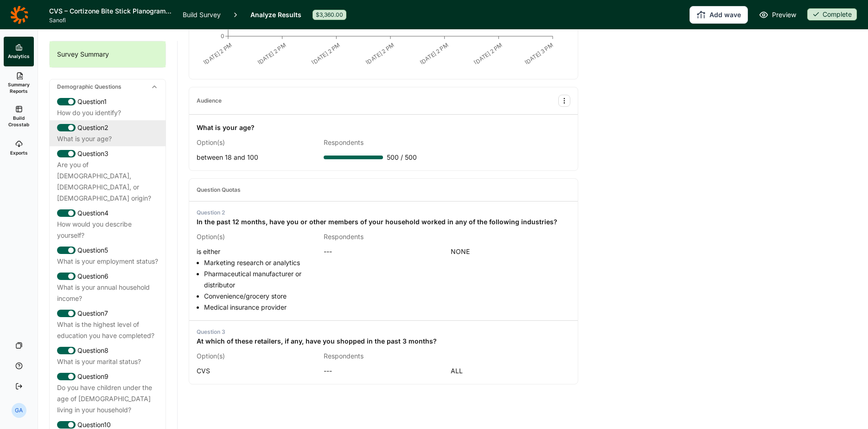 This screenshot has width=868, height=429. Describe the element at coordinates (108, 362) in the screenshot. I see `div: What is your marital status?` at that location.